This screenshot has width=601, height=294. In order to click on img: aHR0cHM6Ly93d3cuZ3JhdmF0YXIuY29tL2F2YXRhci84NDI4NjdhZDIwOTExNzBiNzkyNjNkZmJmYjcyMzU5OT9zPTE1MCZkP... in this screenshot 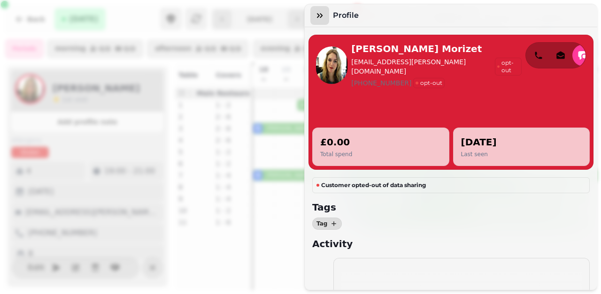, I will do `click(331, 65)`.